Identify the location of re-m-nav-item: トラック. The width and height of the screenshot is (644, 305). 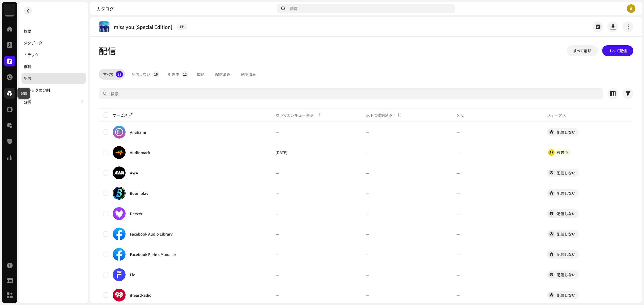
(54, 55).